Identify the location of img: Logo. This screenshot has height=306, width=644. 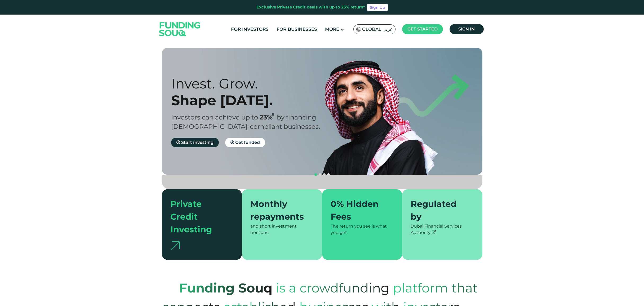
(180, 29).